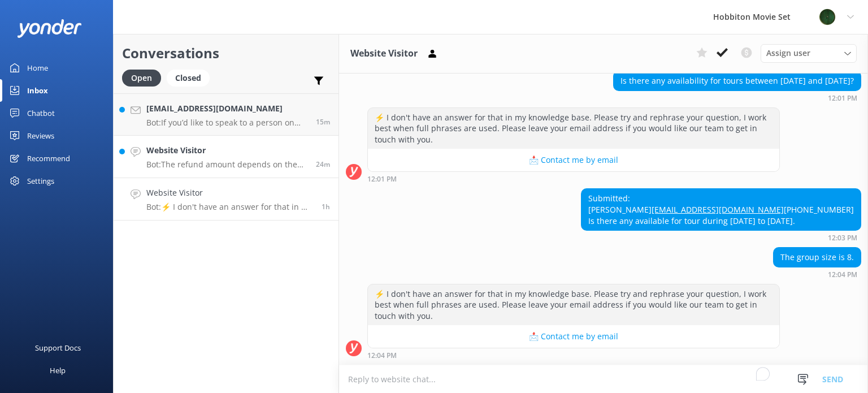 Image resolution: width=868 pixels, height=393 pixels. What do you see at coordinates (49, 28) in the screenshot?
I see `img: yonder-white-logo.png` at bounding box center [49, 28].